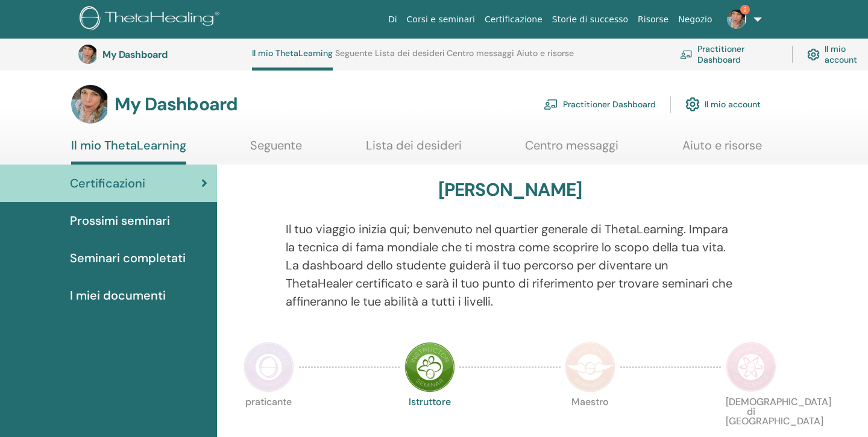 The image size is (868, 437). What do you see at coordinates (695, 19) in the screenshot?
I see `a: Negozio` at bounding box center [695, 19].